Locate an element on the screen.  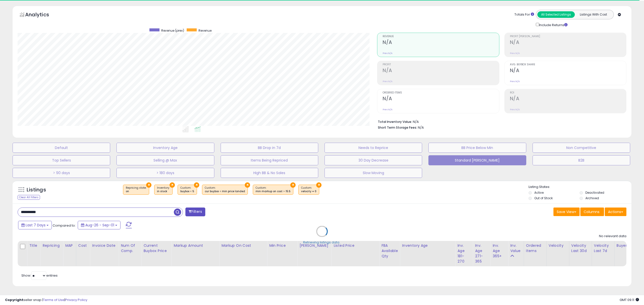
button: > 90 days is located at coordinates (61, 173).